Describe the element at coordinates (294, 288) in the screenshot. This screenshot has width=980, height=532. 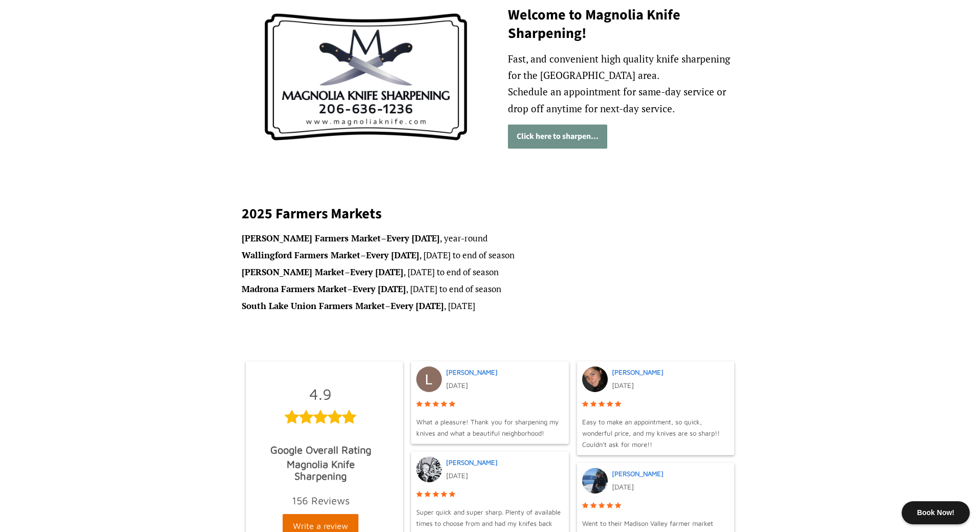
I see `strong: Madrona Farmers Market` at that location.